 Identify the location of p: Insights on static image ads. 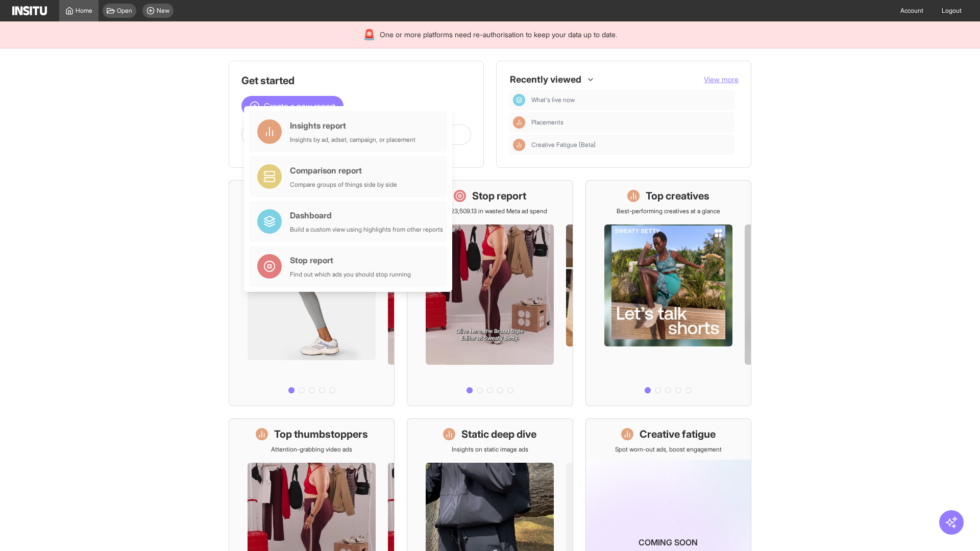
(490, 449).